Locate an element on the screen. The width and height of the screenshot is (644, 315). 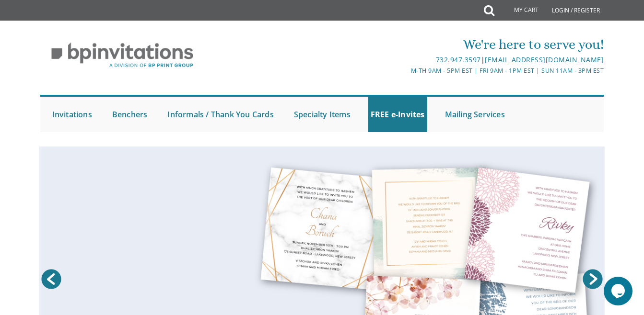
a: Prev is located at coordinates (51, 279).